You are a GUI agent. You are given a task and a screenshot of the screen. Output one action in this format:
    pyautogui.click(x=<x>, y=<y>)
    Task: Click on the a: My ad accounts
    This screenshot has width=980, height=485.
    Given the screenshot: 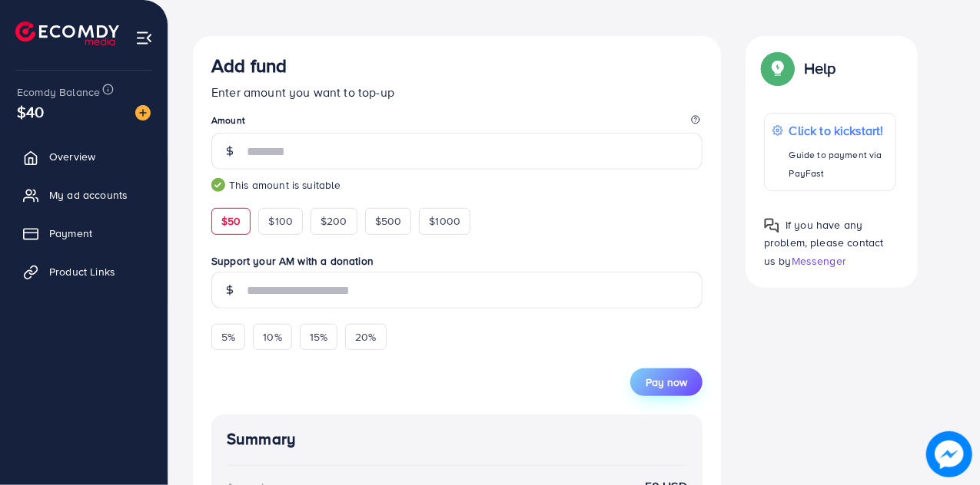 What is the action you would take?
    pyautogui.click(x=84, y=195)
    